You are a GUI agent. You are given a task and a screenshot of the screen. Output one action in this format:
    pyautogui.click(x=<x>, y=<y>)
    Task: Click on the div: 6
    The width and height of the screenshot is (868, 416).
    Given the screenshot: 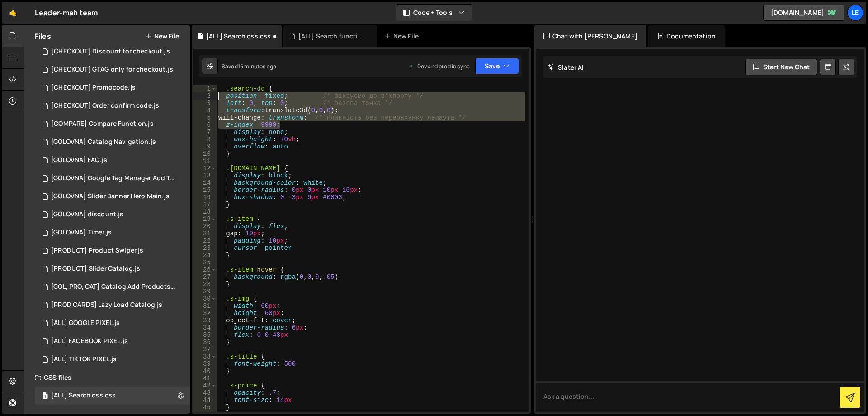 What is the action you would take?
    pyautogui.click(x=204, y=125)
    